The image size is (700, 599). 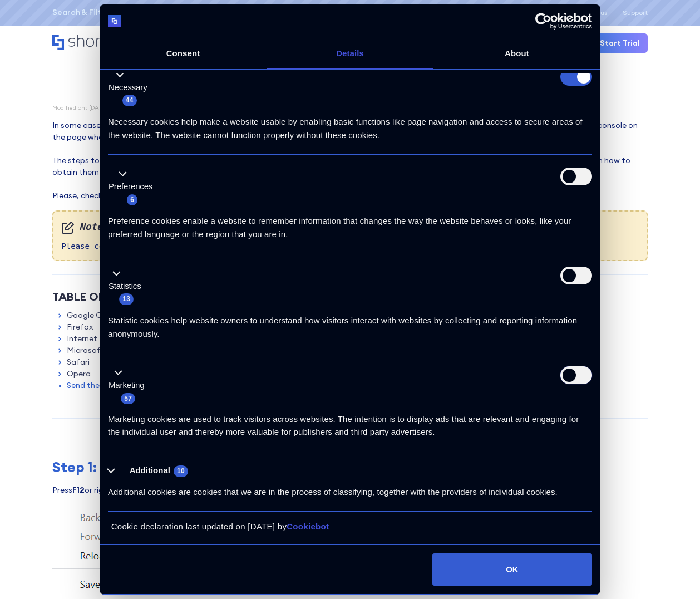 I want to click on a: Google Chrome, so click(x=96, y=315).